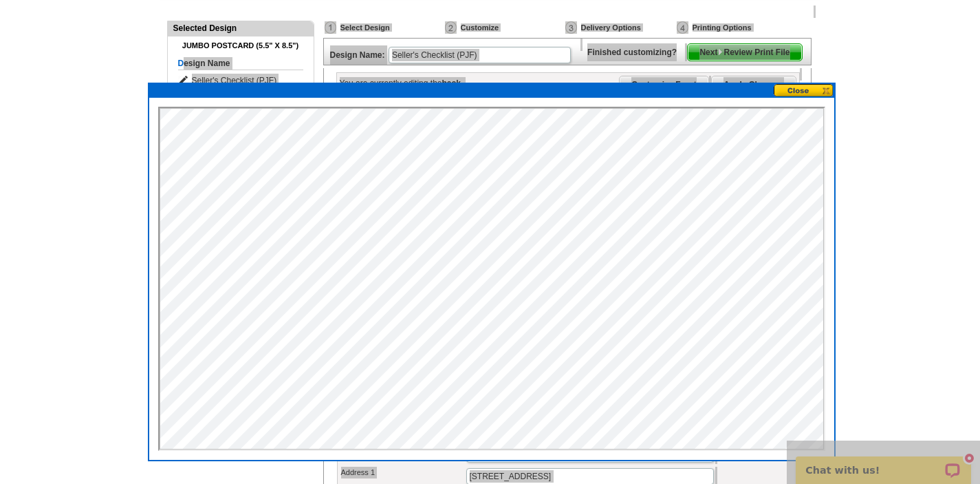  Describe the element at coordinates (571, 27) in the screenshot. I see `img: Delivery Options` at that location.